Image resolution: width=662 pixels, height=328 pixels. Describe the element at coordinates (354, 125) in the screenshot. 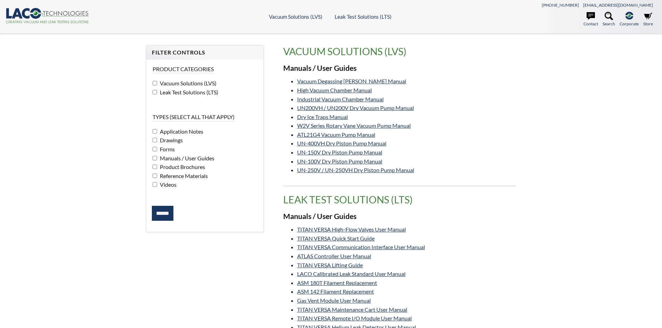

I see `a: W2V Series Rotary Vane Vacuum Pump Manual` at that location.